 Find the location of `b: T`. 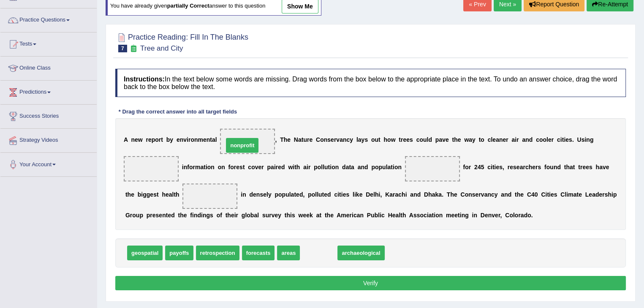

b: T is located at coordinates (282, 140).